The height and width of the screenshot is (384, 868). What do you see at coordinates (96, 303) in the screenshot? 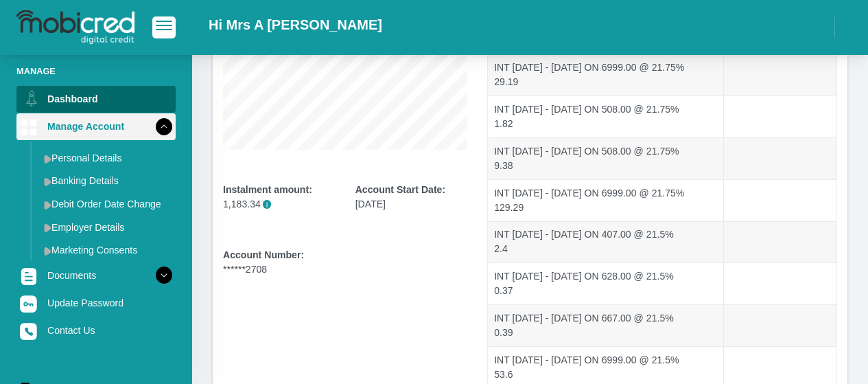
I see `a: Update Password` at bounding box center [96, 303].